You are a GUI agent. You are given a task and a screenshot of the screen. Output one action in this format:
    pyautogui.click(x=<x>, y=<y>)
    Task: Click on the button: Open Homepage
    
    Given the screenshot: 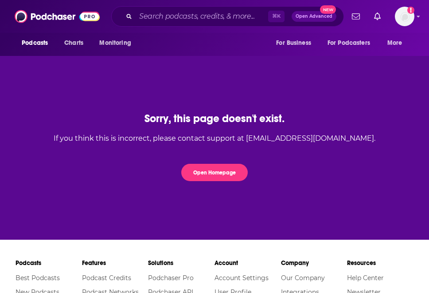 What is the action you would take?
    pyautogui.click(x=215, y=172)
    